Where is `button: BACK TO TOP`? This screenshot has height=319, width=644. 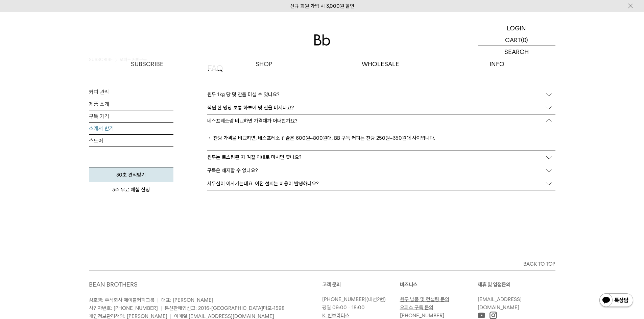 button: BACK TO TOP is located at coordinates (322, 264).